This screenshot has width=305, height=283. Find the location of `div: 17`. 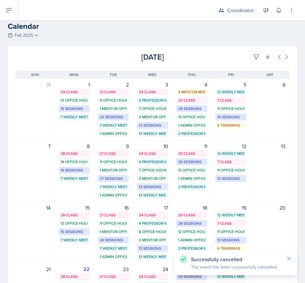

div: 17 is located at coordinates (152, 208).